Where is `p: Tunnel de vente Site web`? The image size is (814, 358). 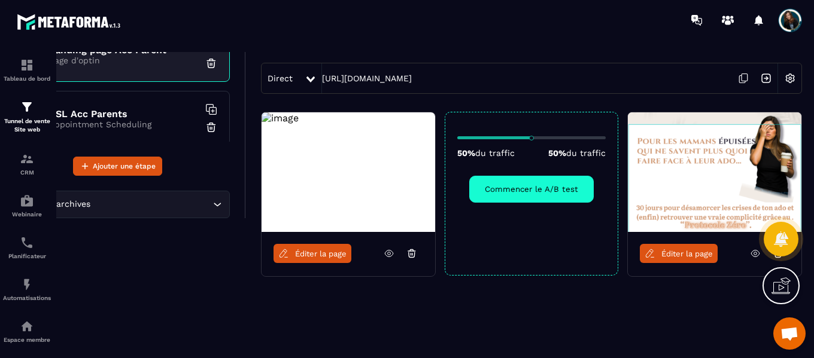
p: Tunnel de vente Site web is located at coordinates (27, 126).